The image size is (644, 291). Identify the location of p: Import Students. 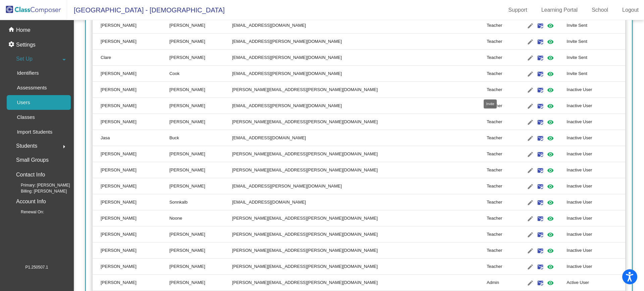
(34, 132).